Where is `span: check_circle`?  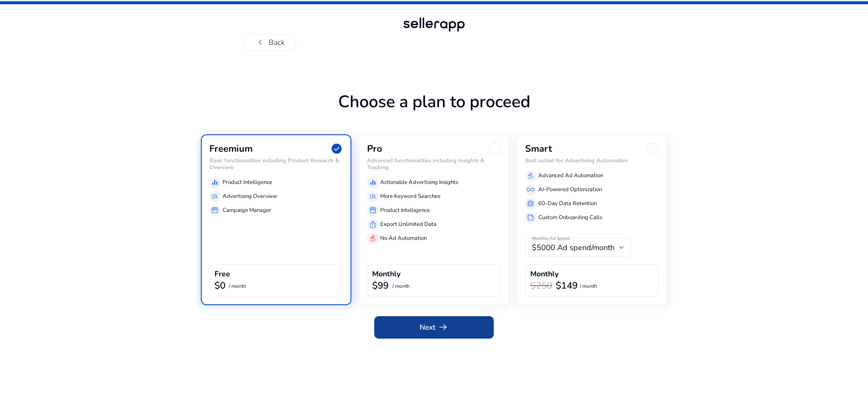 span: check_circle is located at coordinates (337, 149).